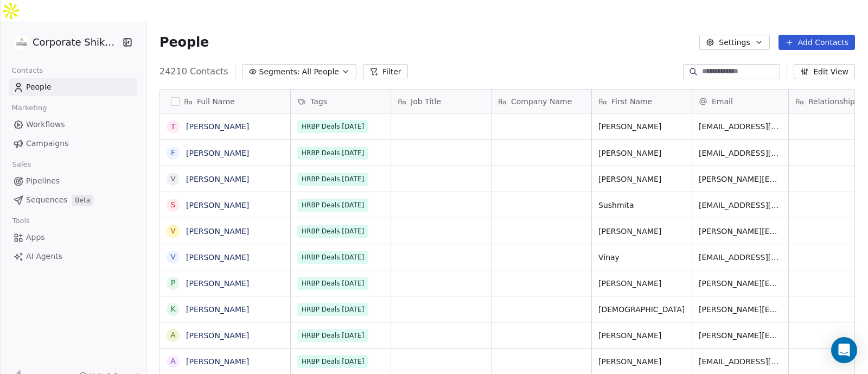  I want to click on span: Corporate Shiksha, so click(76, 42).